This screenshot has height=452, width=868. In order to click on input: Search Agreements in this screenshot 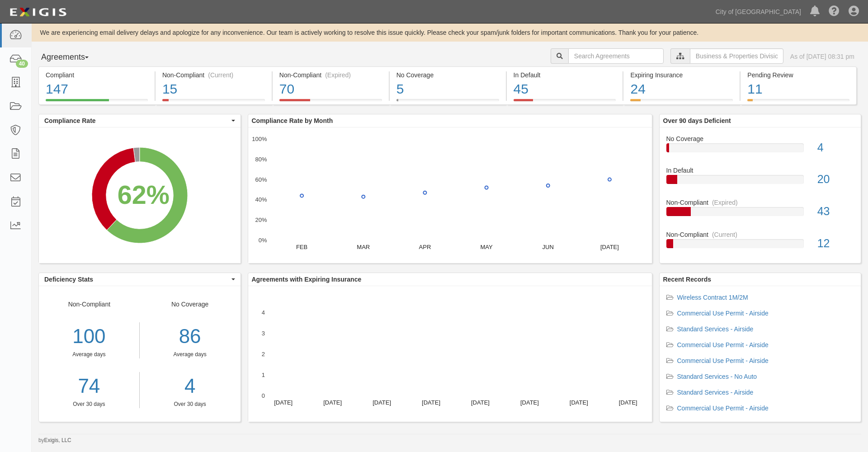, I will do `click(616, 56)`.